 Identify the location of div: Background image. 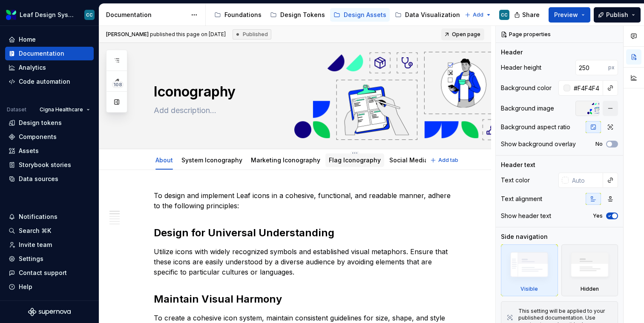
(527, 108).